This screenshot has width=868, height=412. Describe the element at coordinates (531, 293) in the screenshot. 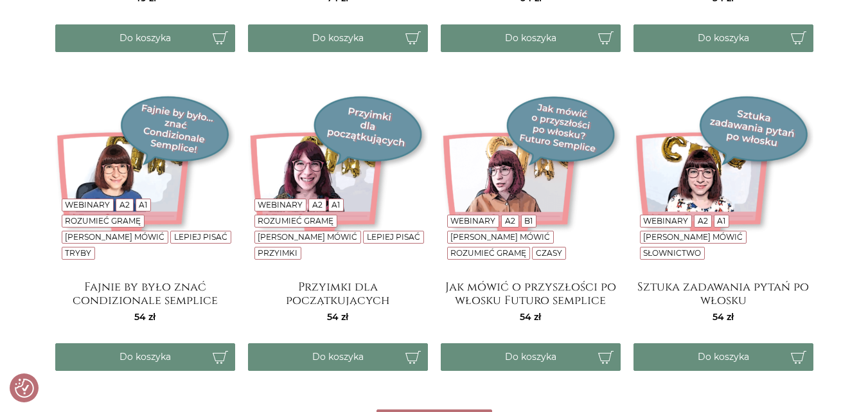

I see `a: Jak mówić o przyszłości po włosku Futuro semplice` at that location.